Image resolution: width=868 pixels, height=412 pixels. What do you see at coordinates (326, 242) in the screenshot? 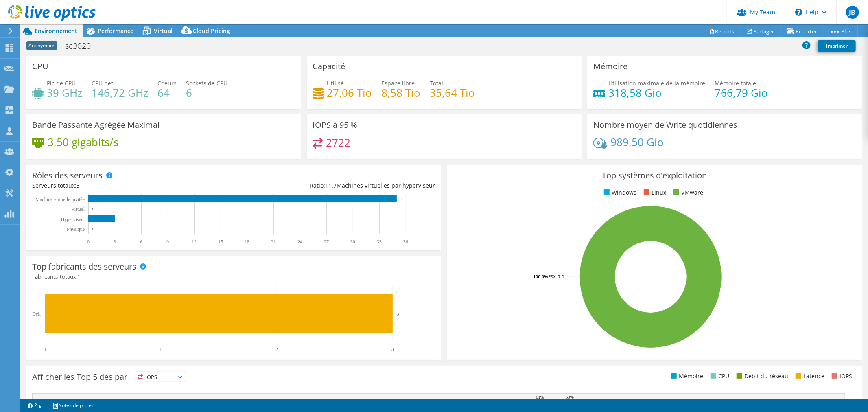
I see `text: 27` at bounding box center [326, 242].